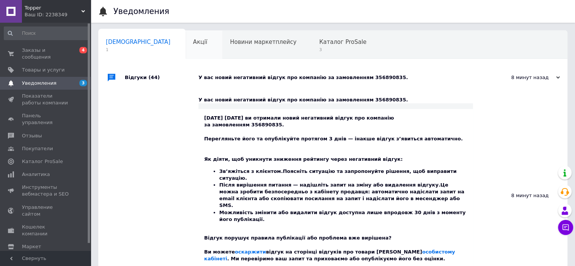 Image resolution: width=575 pixels, height=266 pixels. Describe the element at coordinates (251, 171) in the screenshot. I see `b: Зв’яжіться з клієнтом.` at that location.